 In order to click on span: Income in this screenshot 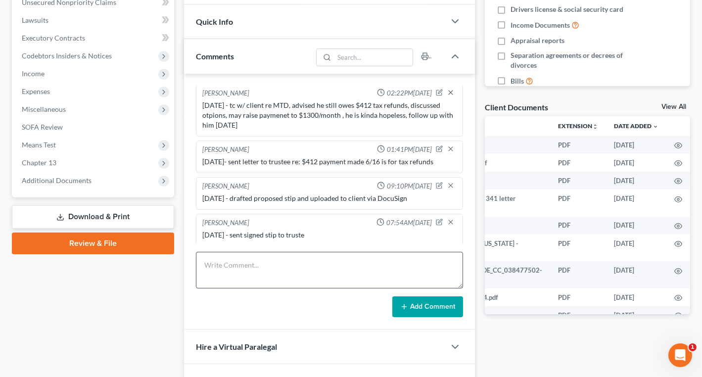, I will do `click(33, 73)`.